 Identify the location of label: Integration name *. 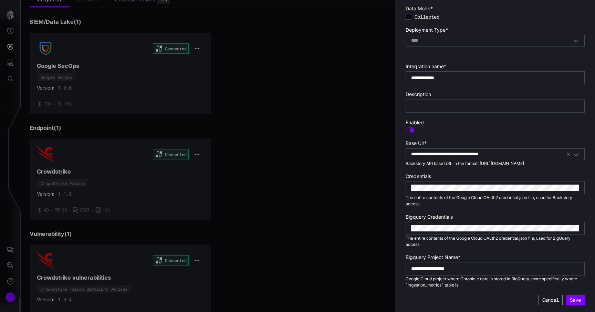
(495, 66).